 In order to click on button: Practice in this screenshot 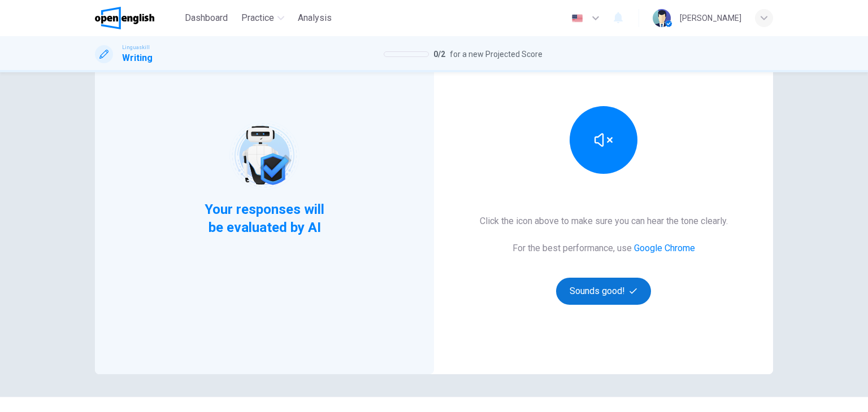, I will do `click(263, 18)`.